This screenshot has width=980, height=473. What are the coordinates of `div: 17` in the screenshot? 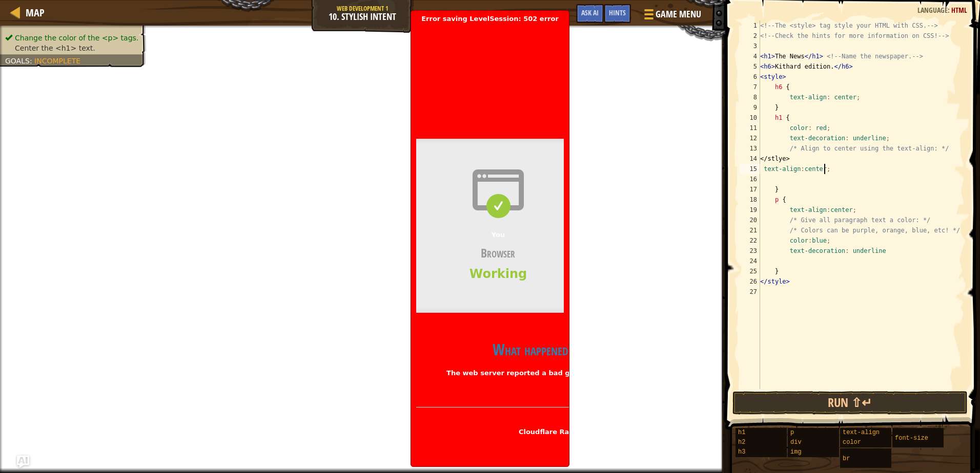 It's located at (750, 189).